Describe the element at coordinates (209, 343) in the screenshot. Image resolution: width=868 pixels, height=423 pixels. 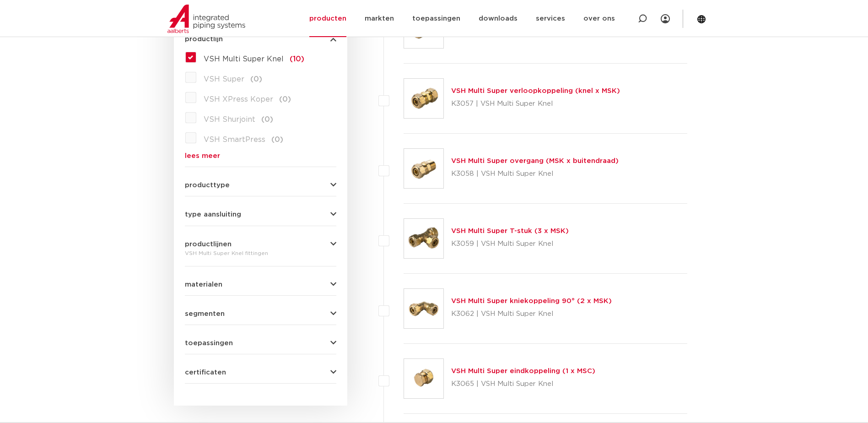
I see `span: toepassingen` at that location.